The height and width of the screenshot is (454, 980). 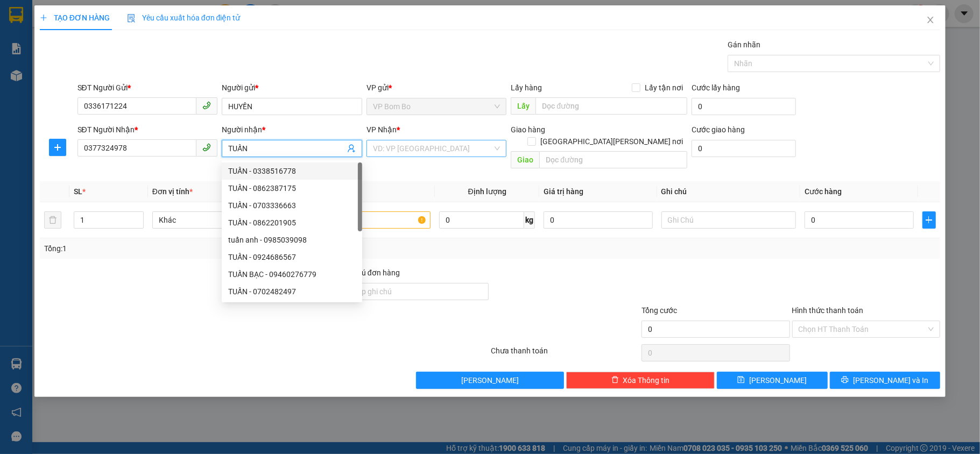 What do you see at coordinates (292, 257) in the screenshot?
I see `div: TUẤN - 0924686567` at bounding box center [292, 257].